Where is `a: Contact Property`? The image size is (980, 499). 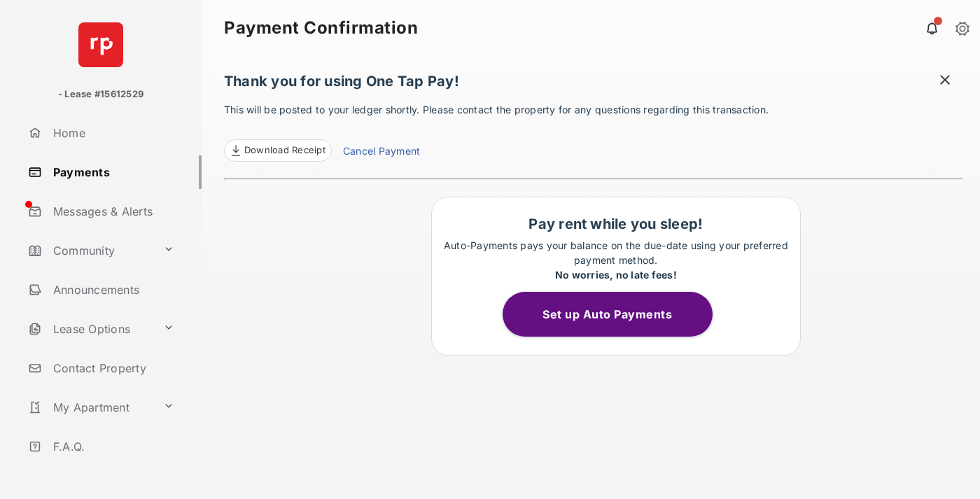
a: Contact Property is located at coordinates (112, 368).